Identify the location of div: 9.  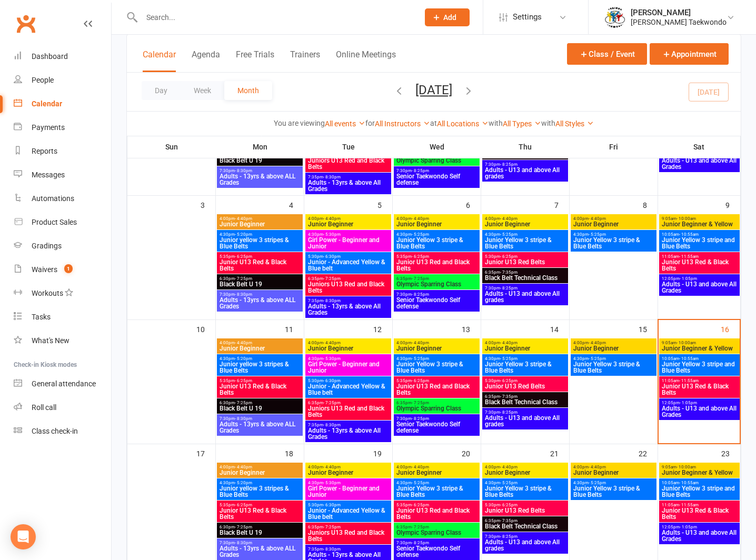
(733, 204).